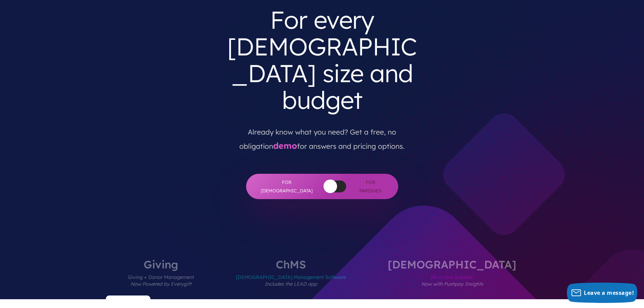 Image resolution: width=644 pixels, height=308 pixels. What do you see at coordinates (161, 284) in the screenshot?
I see `em: Now Powered by Everygift` at bounding box center [161, 284].